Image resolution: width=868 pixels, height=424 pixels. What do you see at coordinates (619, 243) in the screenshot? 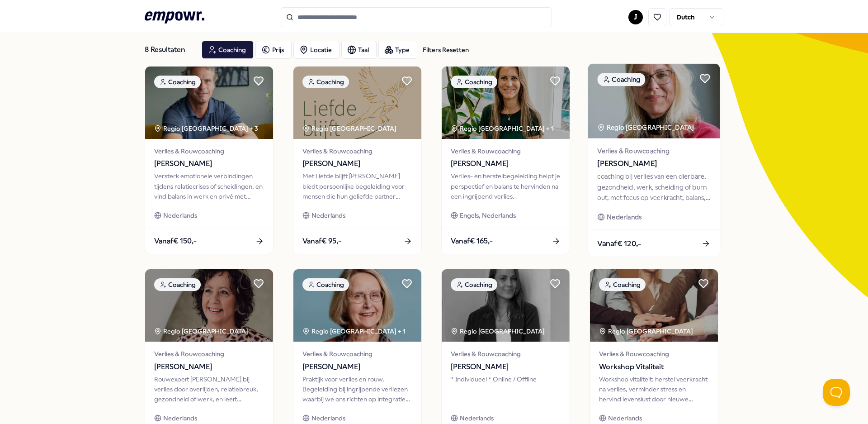
I see `span: Vanaf € 120,-` at bounding box center [619, 243].